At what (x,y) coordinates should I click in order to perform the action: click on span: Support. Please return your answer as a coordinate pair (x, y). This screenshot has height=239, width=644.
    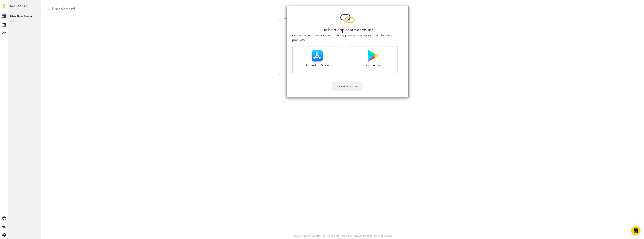
    Looking at the image, I should click on (14, 4).